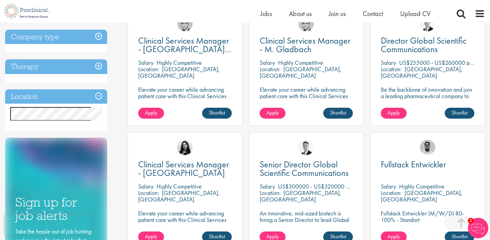 The height and width of the screenshot is (240, 490). What do you see at coordinates (56, 208) in the screenshot?
I see `h3: Sign up for job alerts` at bounding box center [56, 208].